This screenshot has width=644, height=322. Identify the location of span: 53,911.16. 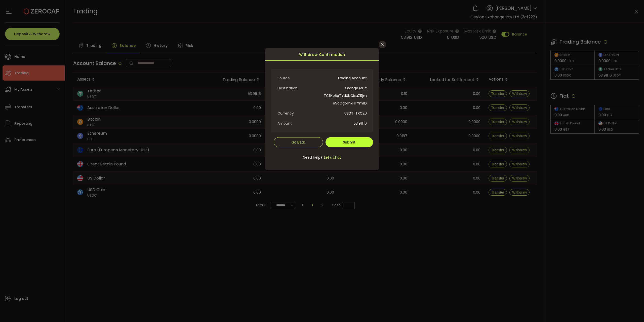
(344, 123).